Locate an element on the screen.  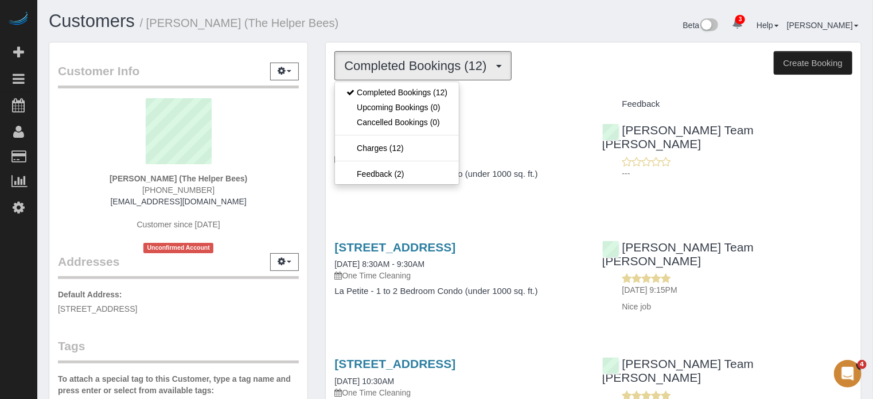
a: Completed Bookings (12) is located at coordinates (397, 92).